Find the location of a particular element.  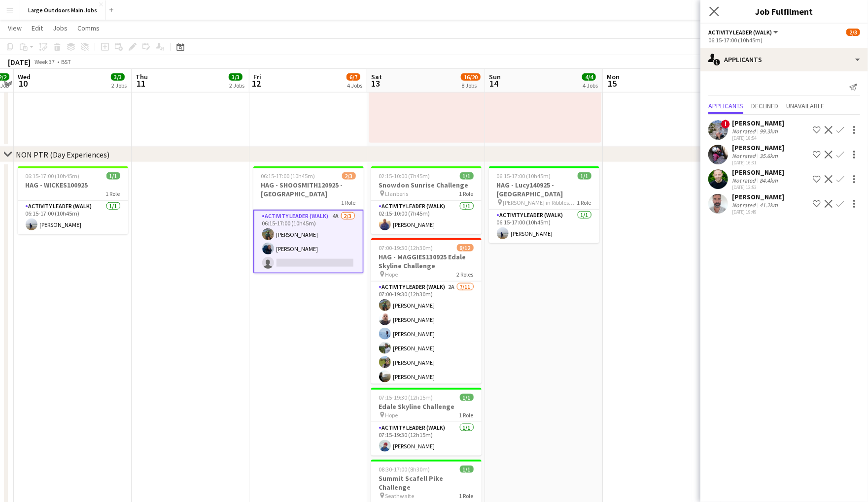

span: Fri is located at coordinates (257, 77).